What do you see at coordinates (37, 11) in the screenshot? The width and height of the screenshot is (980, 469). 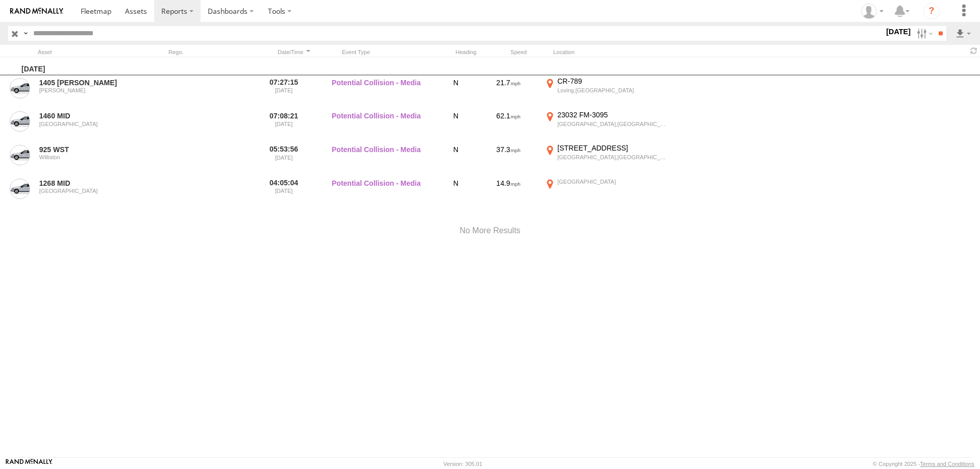 I see `img: rand-logo.svg` at bounding box center [37, 11].